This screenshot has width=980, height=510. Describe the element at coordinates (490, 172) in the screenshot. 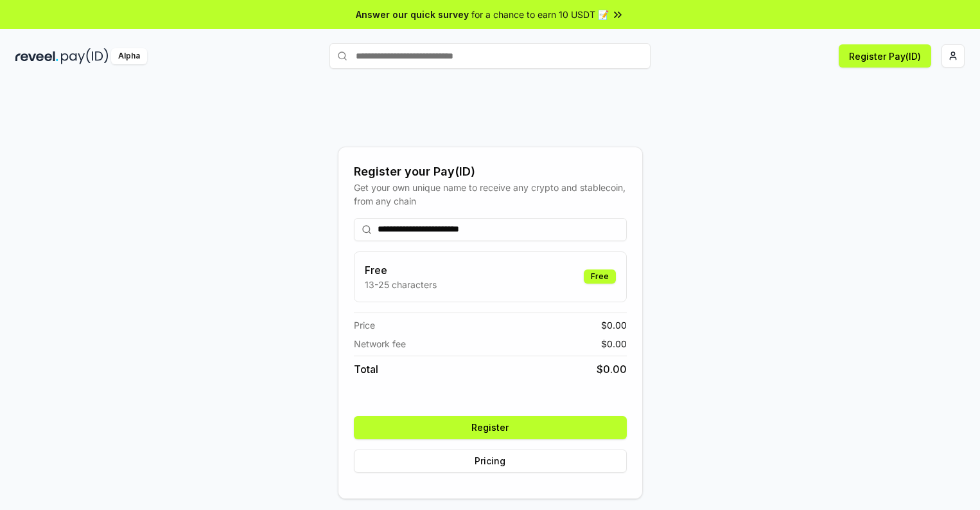

I see `div: Register your Pay(ID)` at that location.